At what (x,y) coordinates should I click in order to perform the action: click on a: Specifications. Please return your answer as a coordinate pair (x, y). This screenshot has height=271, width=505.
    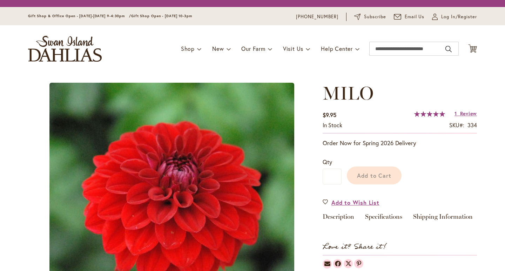
    Looking at the image, I should click on (384, 219).